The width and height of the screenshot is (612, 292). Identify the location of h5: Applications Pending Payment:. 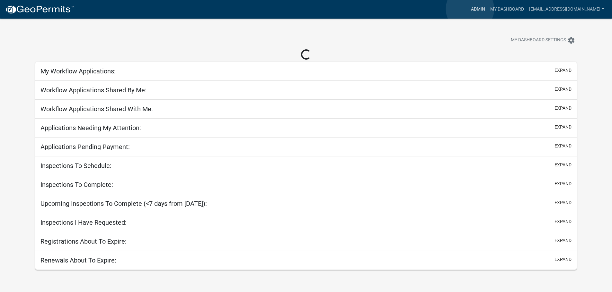
(85, 147).